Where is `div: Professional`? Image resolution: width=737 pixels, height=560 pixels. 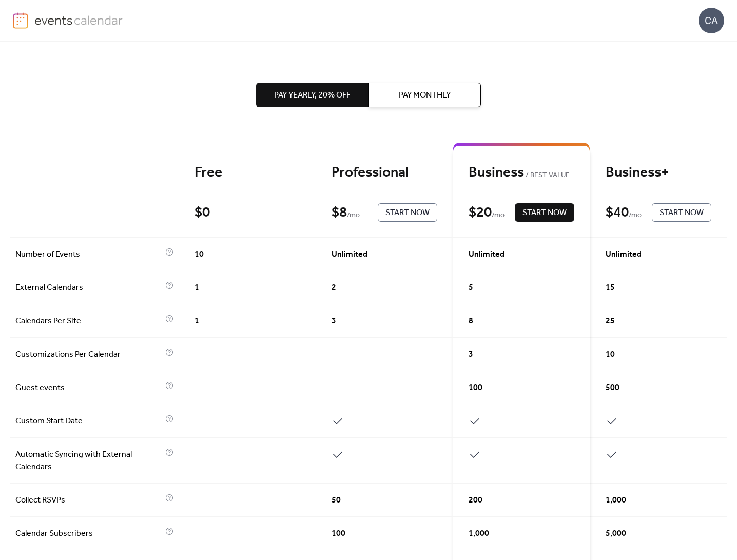 div: Professional is located at coordinates (384, 172).